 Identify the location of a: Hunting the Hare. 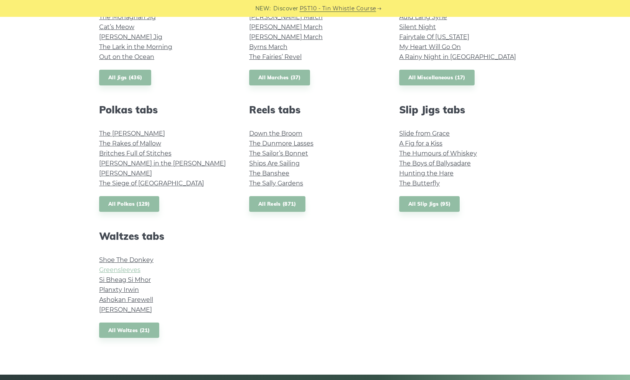
(427, 173).